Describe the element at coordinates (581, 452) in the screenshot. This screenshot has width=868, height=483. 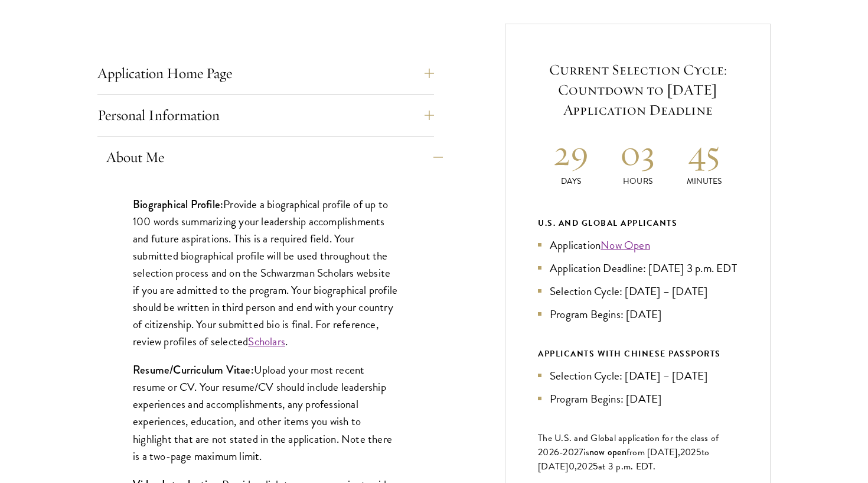
I see `span: 7` at that location.